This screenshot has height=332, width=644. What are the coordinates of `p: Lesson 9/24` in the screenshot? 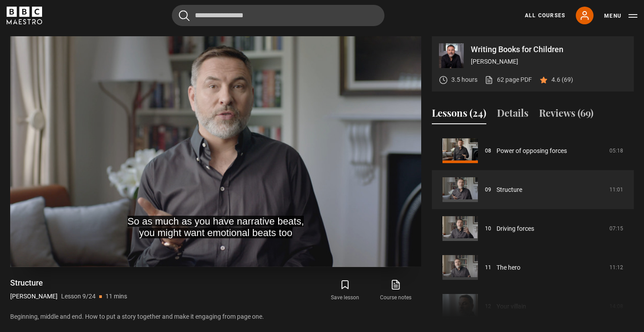 It's located at (78, 296).